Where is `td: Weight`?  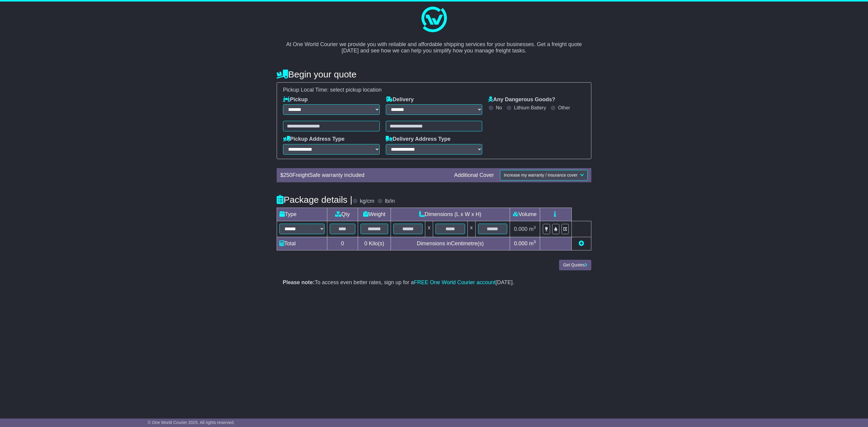
td: Weight is located at coordinates (374, 214).